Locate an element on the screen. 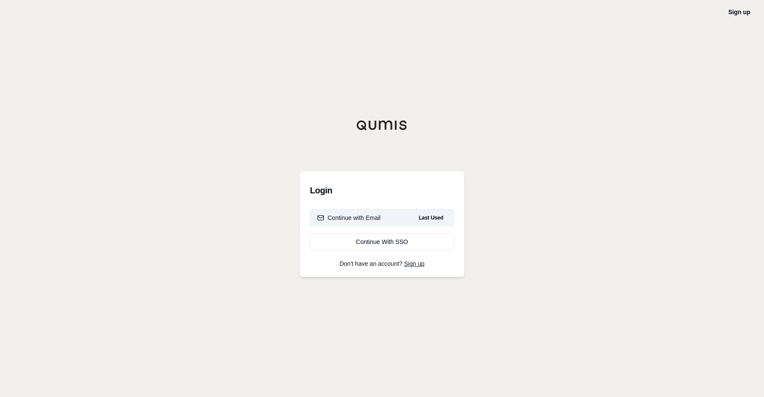  h3: Login is located at coordinates (382, 190).